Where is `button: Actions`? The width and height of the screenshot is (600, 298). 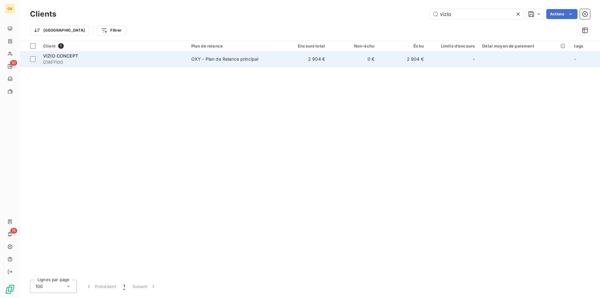
button: Actions is located at coordinates (562, 14).